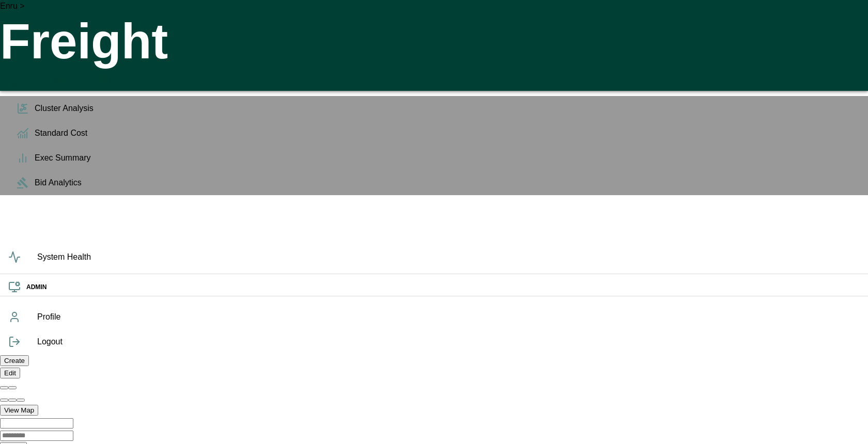 Image resolution: width=868 pixels, height=444 pixels. I want to click on span: Bid Analytics, so click(447, 182).